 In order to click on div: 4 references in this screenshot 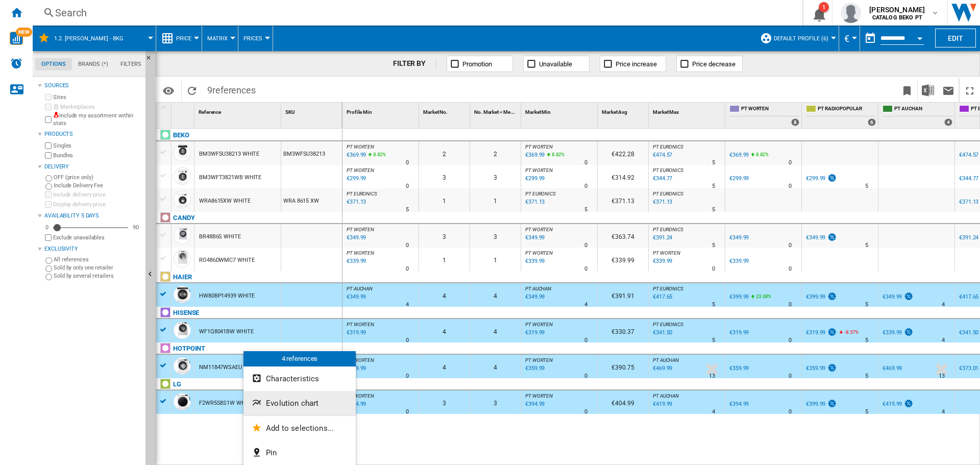, I will do `click(300, 358)`.